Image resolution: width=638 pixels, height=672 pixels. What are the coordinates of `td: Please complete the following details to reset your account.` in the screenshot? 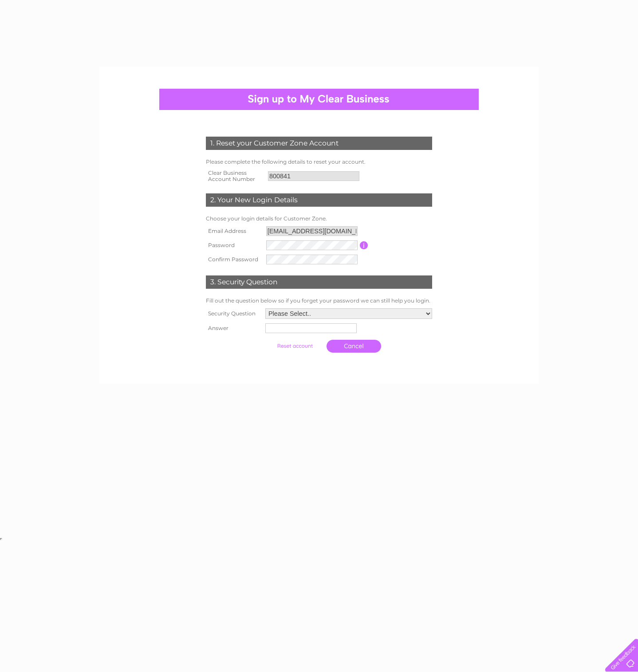 It's located at (319, 162).